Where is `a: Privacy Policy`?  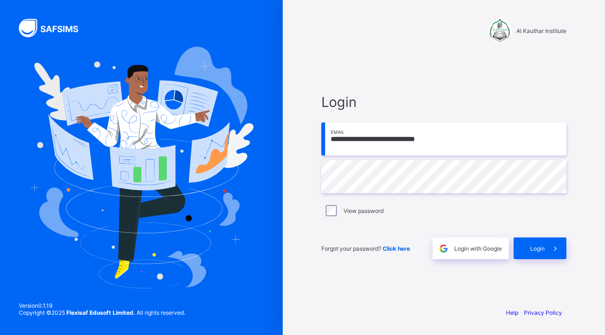 a: Privacy Policy is located at coordinates (543, 313).